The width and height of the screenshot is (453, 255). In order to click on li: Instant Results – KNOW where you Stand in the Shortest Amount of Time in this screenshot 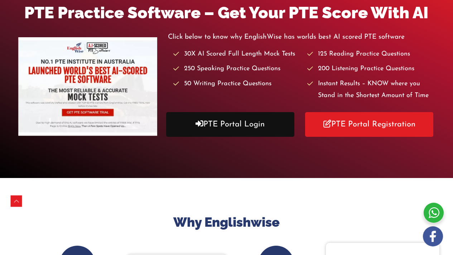, I will do `click(371, 90)`.